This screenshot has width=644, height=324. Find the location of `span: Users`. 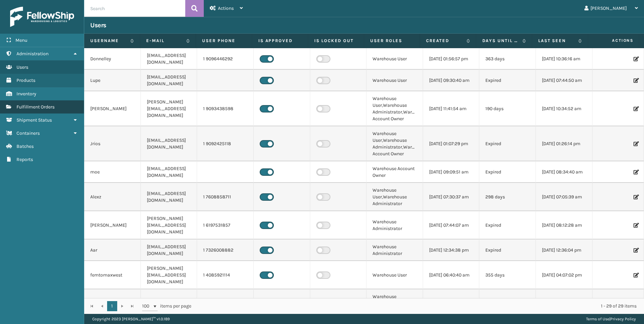

span: Users is located at coordinates (22, 67).